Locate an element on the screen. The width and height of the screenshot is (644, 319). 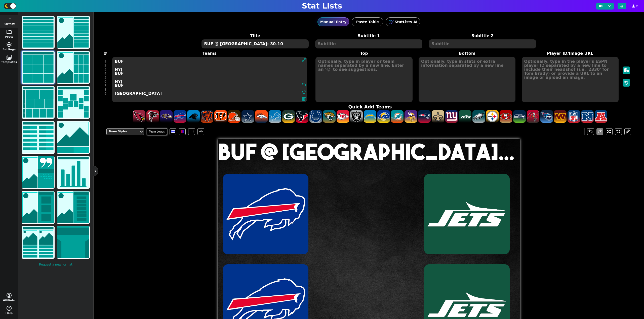
img: scores is located at coordinates (38, 138).